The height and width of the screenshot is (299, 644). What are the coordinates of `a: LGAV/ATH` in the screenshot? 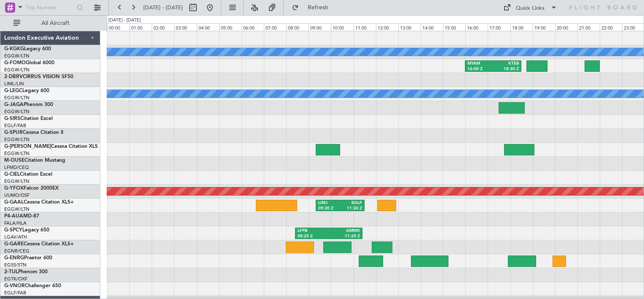 It's located at (16, 237).